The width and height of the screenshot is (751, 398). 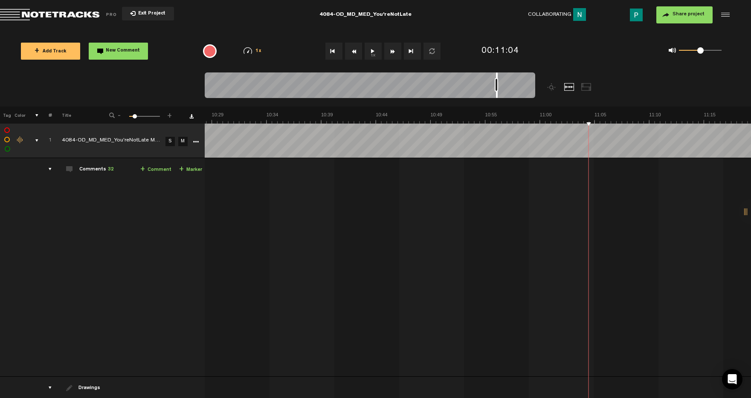 I want to click on div: comments, stamps & drawings, so click(x=33, y=141).